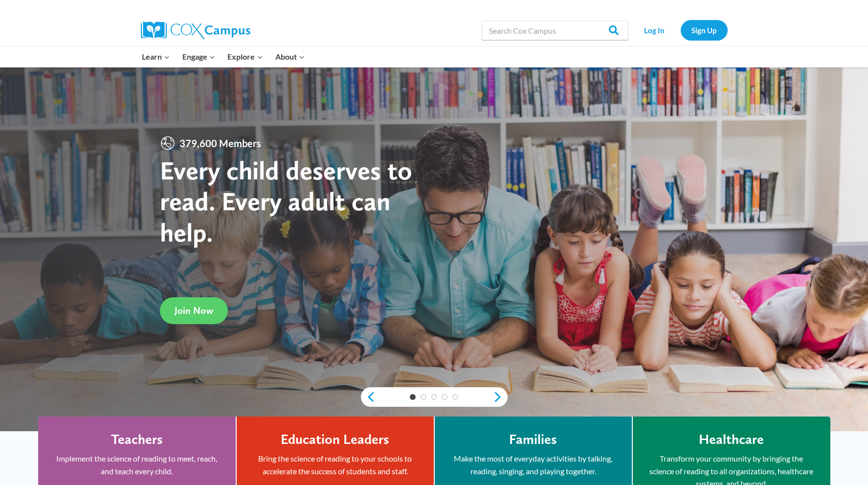  I want to click on h4: Teachers, so click(137, 440).